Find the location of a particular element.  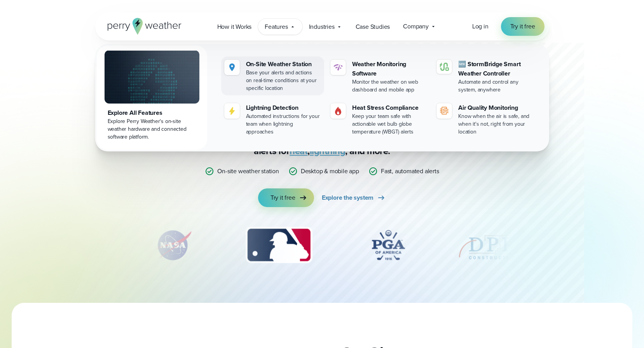

img: PGA.svg is located at coordinates (388, 245).